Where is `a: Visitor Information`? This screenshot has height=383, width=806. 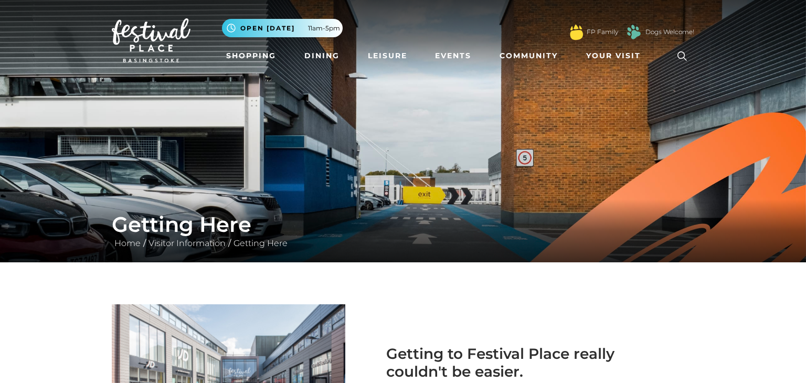 a: Visitor Information is located at coordinates (187, 243).